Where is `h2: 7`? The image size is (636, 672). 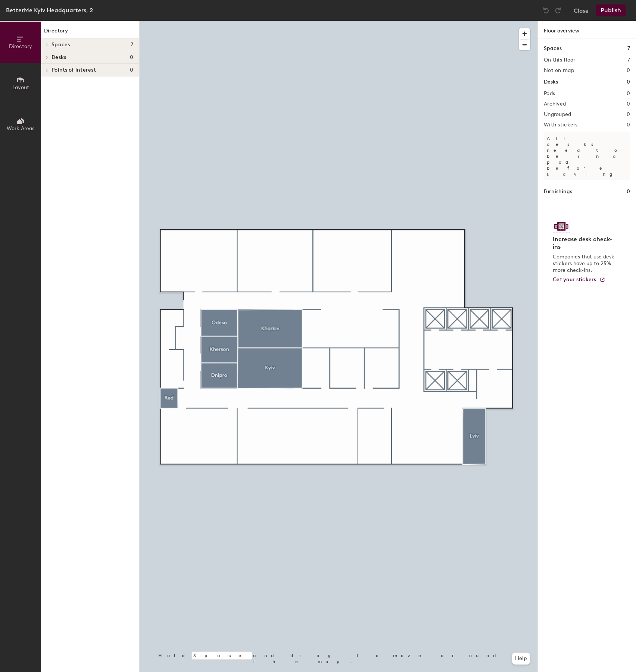
h2: 7 is located at coordinates (629, 60).